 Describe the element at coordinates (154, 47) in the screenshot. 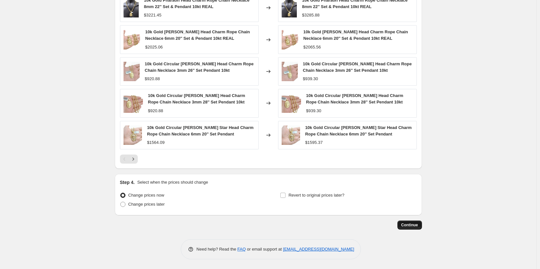

I see `div: $2025.06` at that location.